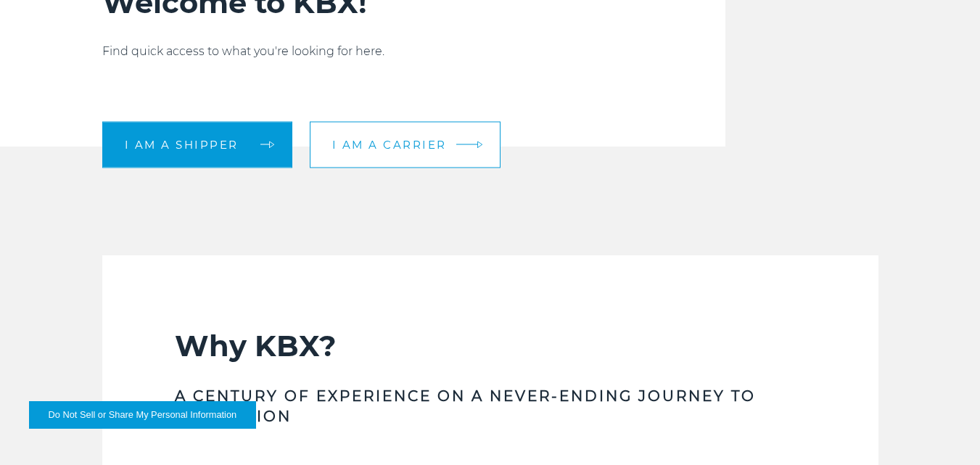 Image resolution: width=980 pixels, height=465 pixels. I want to click on h2: Why KBX?, so click(490, 346).